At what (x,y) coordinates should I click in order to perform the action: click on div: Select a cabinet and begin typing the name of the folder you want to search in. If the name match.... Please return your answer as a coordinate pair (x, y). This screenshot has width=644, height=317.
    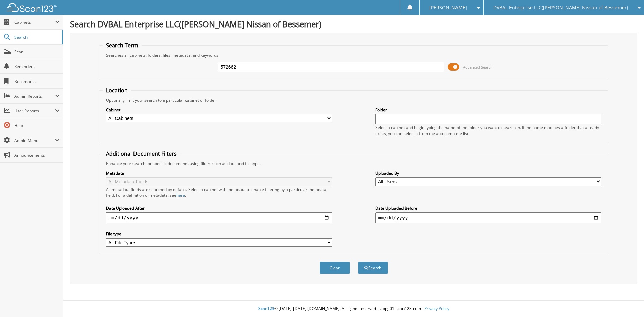
    Looking at the image, I should click on (488, 131).